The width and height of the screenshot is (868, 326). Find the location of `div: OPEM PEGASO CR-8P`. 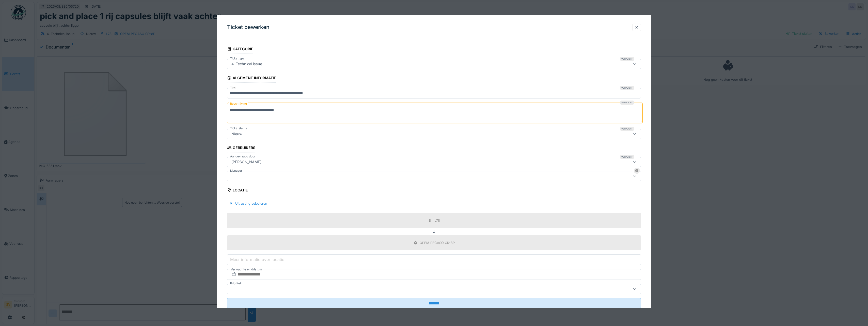

div: OPEM PEGASO CR-8P is located at coordinates (437, 243).